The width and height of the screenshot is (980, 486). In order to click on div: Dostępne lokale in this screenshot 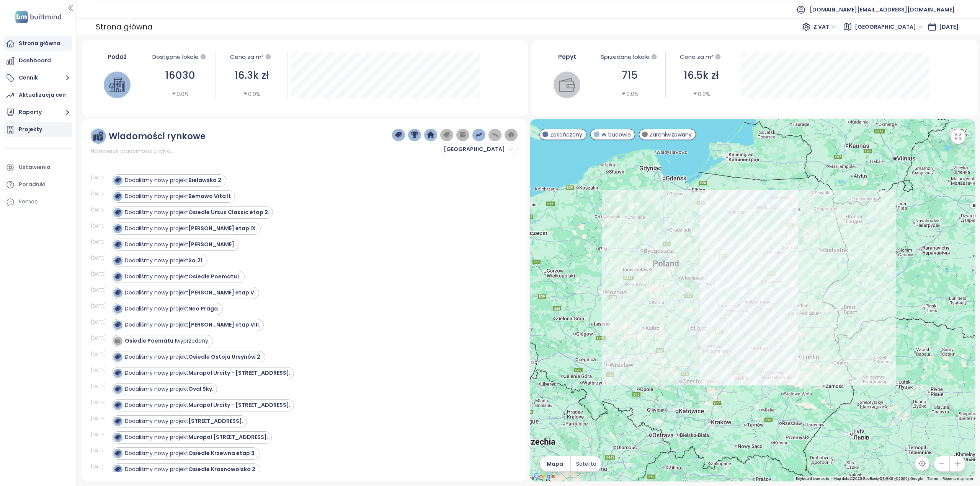, I will do `click(180, 57)`.